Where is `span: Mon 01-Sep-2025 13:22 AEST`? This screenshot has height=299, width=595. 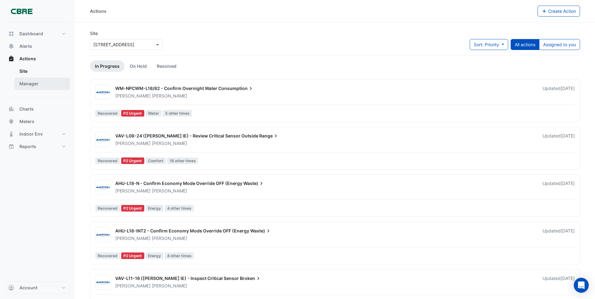
span: Mon 01-Sep-2025 13:22 AEST is located at coordinates (567, 135).